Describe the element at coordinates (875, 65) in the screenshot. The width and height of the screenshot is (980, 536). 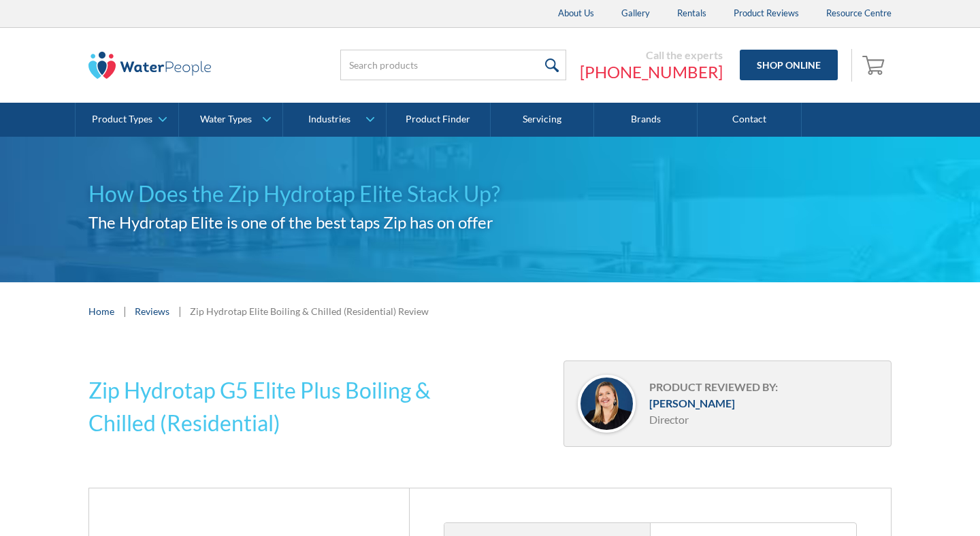
I see `a: Open cart` at that location.